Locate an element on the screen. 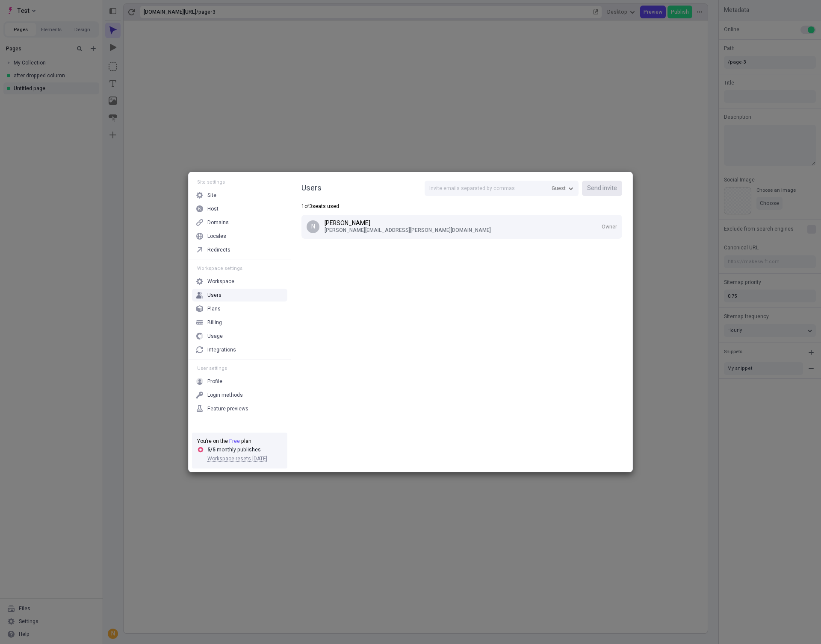 This screenshot has height=644, width=821. div: Plans is located at coordinates (214, 309).